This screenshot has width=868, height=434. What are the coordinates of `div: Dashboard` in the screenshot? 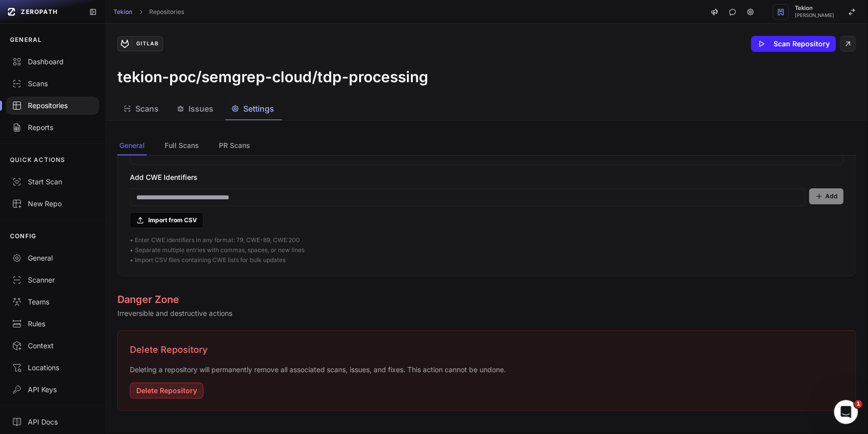 It's located at (52, 62).